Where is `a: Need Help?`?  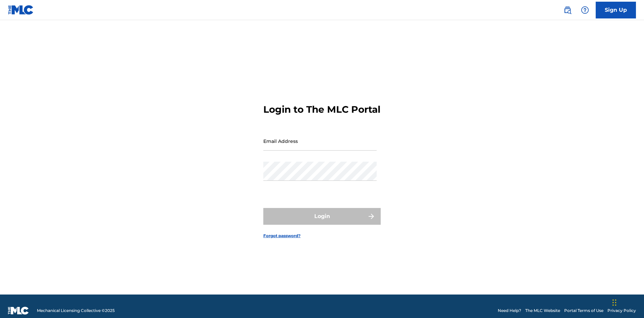
a: Need Help? is located at coordinates (510, 310).